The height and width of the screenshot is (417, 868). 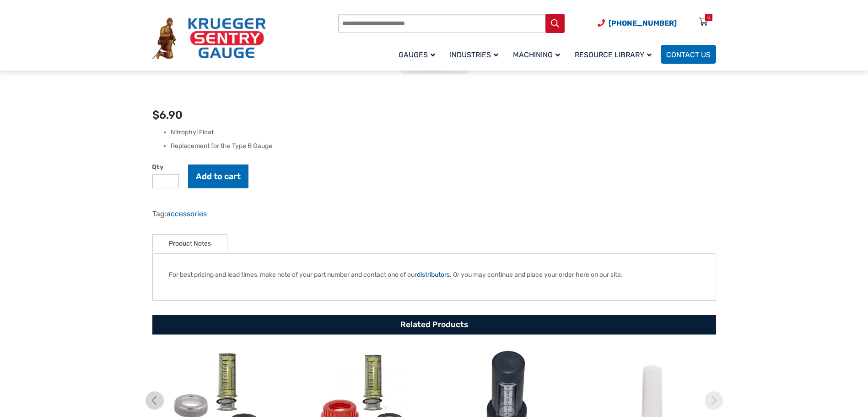 What do you see at coordinates (536, 55) in the screenshot?
I see `span: Machining` at bounding box center [536, 55].